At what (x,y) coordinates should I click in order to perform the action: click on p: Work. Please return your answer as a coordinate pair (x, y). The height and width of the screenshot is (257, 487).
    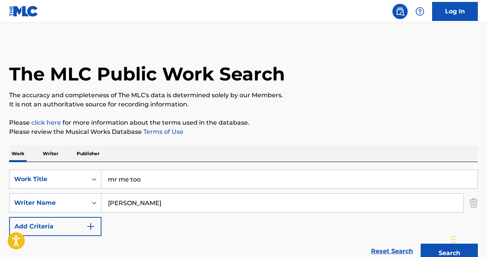
    Looking at the image, I should click on (18, 154).